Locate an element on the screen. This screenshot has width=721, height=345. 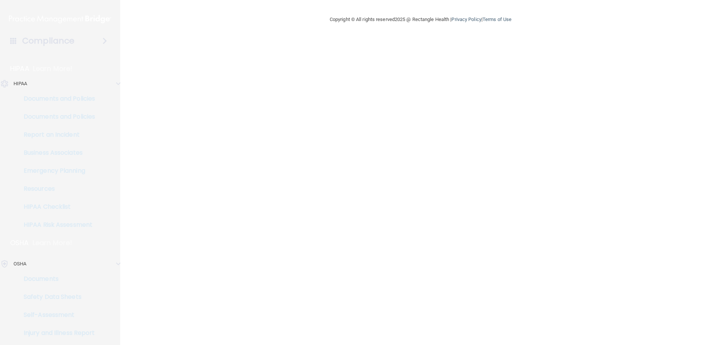
p: HIPAA Checklist is located at coordinates (56, 207).